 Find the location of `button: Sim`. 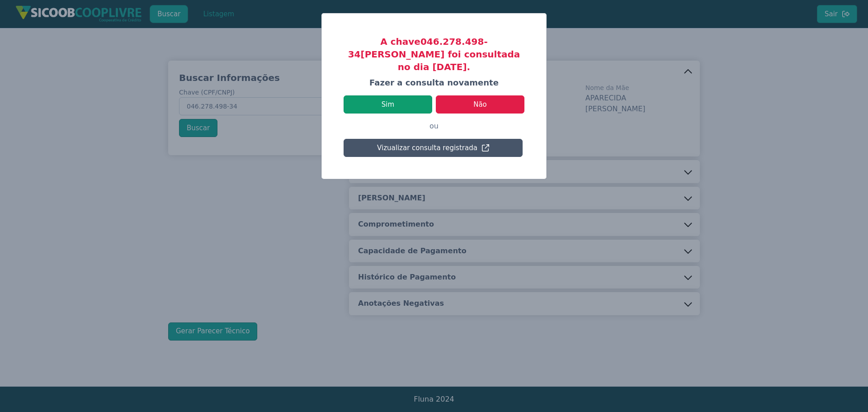

button: Sim is located at coordinates (388, 104).